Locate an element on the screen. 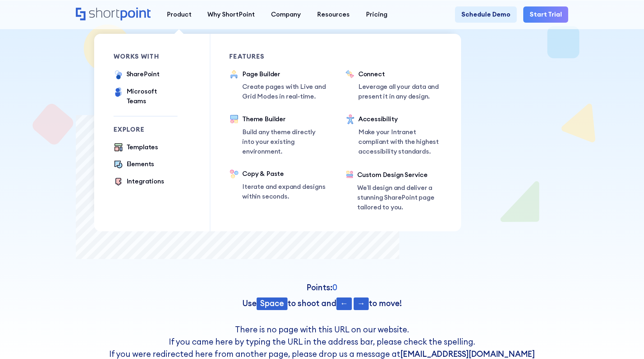  a: Why ShortPoint is located at coordinates (231, 14).